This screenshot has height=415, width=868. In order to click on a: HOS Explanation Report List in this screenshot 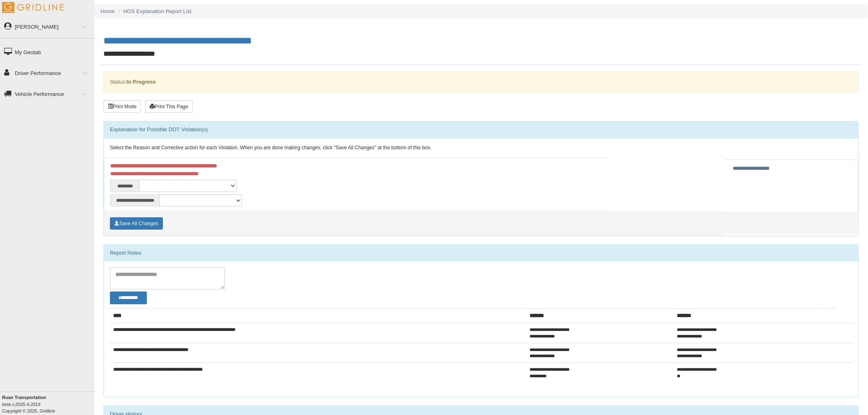, I will do `click(158, 11)`.